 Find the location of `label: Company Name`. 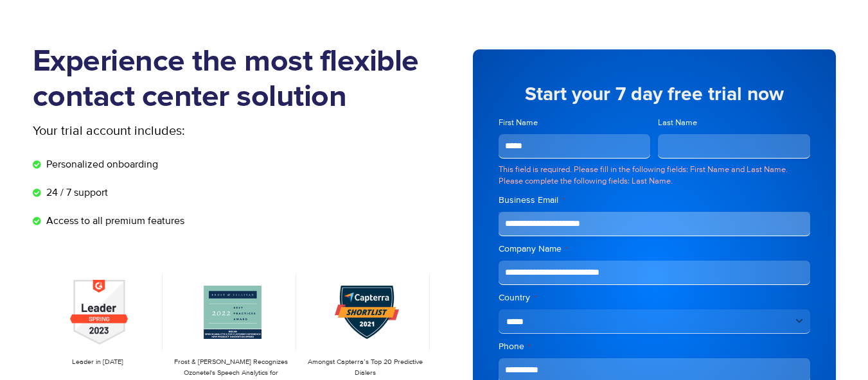

label: Company Name is located at coordinates (654, 249).